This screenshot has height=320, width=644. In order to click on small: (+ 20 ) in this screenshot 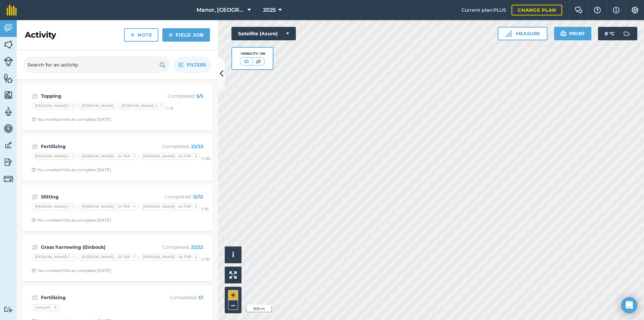, I will do `click(206, 159)`.